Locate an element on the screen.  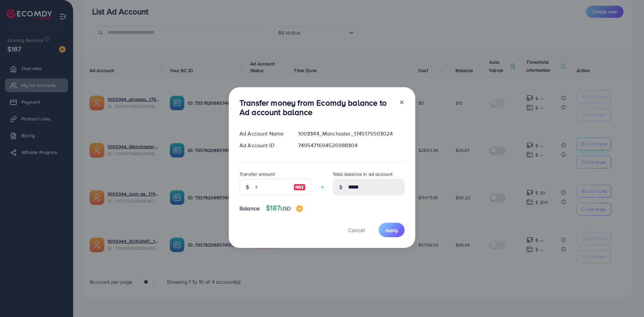
h4: $187 is located at coordinates (285, 208).